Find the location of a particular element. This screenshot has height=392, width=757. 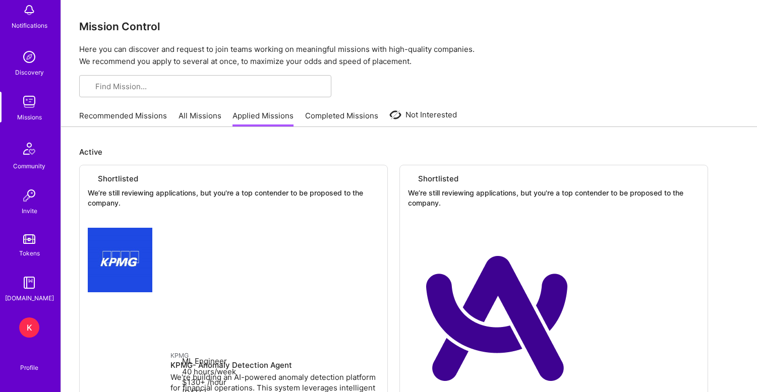

div: Profile is located at coordinates (29, 367).